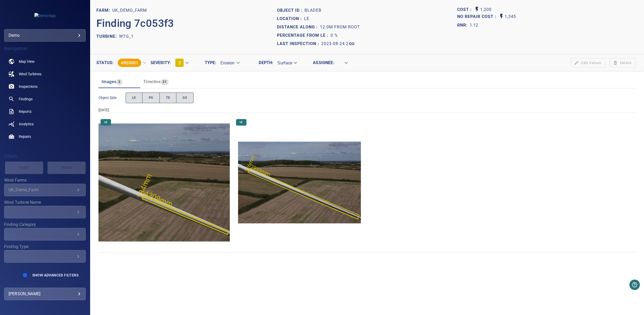  Describe the element at coordinates (304, 35) in the screenshot. I see `p: Percentage from LE :` at that location.